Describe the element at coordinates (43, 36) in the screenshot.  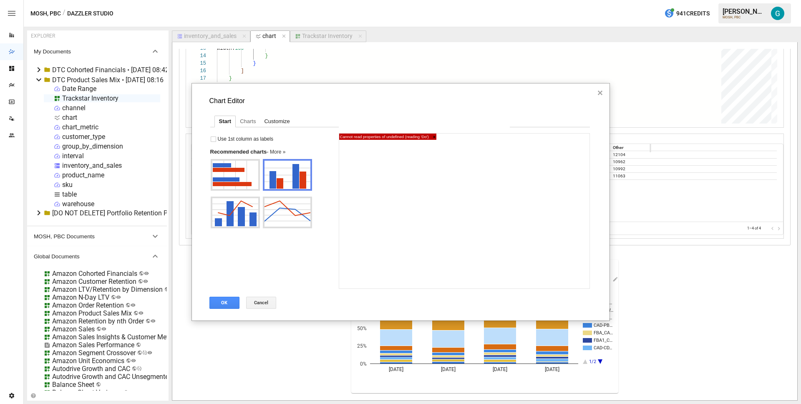
I see `div: EXPLORER` at that location.